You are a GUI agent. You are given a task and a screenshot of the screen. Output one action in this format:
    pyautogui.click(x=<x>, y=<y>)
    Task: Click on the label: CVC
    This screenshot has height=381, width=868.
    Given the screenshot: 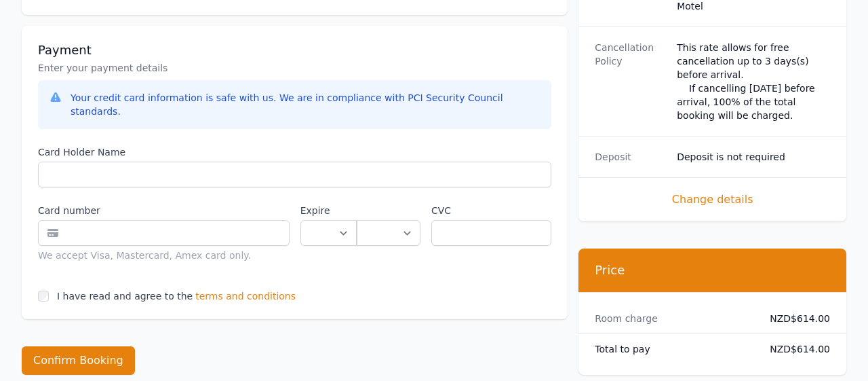 What is the action you would take?
    pyautogui.click(x=491, y=210)
    